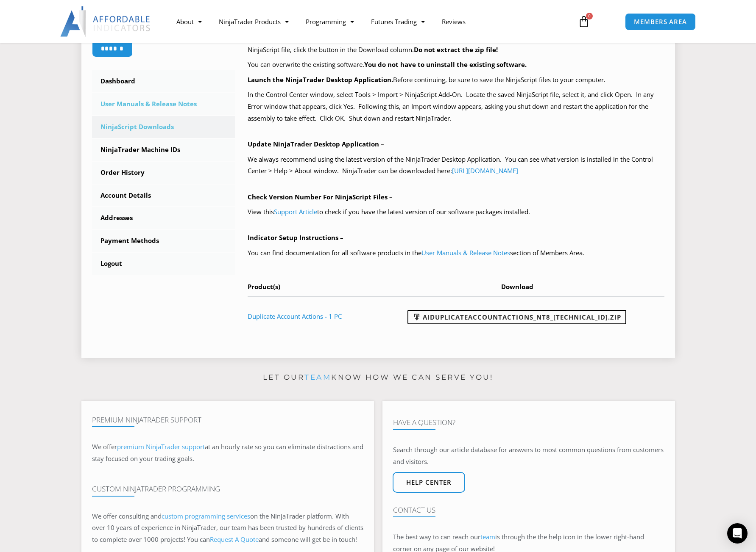 The height and width of the screenshot is (552, 756). Describe the element at coordinates (660, 21) in the screenshot. I see `a: MEMBERS AREA` at that location.